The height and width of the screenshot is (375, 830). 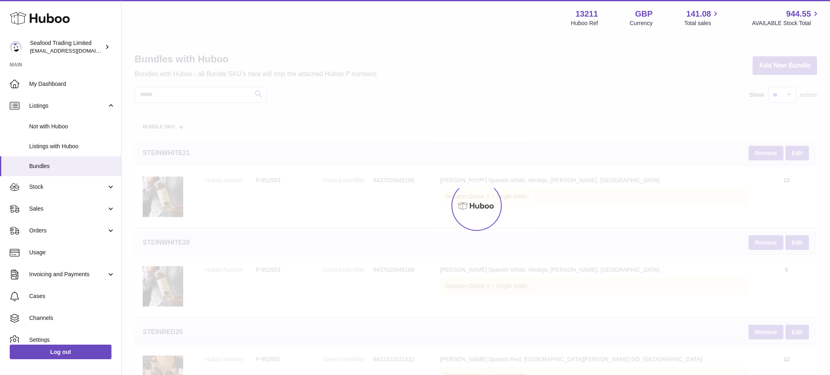 I want to click on span: Listings with Huboo, so click(x=72, y=146).